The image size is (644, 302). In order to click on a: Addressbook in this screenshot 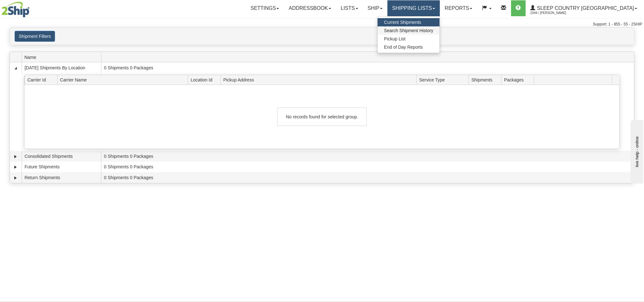, I will do `click(310, 8)`.